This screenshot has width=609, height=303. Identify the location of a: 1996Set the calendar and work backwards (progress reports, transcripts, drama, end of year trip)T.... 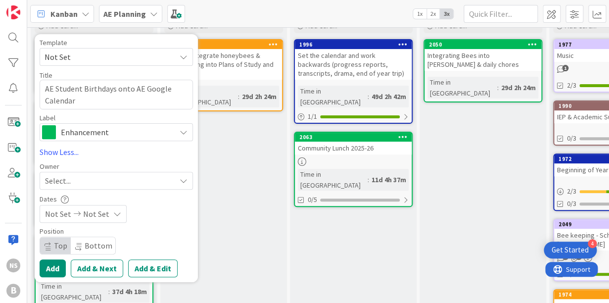
(353, 81).